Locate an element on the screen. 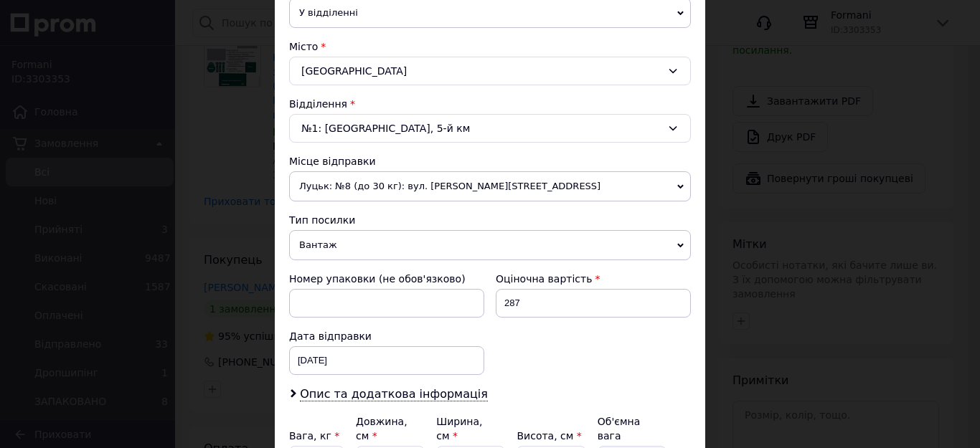 The image size is (980, 448). div: Відділення is located at coordinates (490, 104).